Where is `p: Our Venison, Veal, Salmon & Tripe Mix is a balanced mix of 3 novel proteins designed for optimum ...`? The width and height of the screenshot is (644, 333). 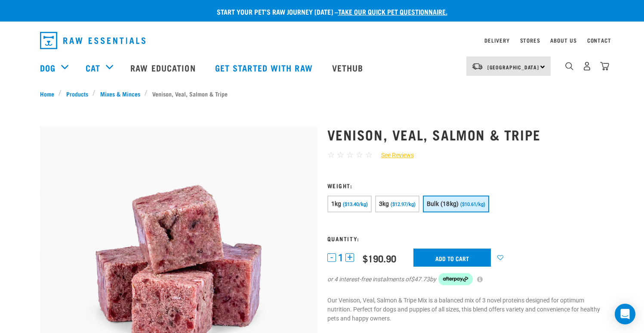 p: Our Venison, Veal, Salmon & Tripe Mix is a balanced mix of 3 novel proteins designed for optimum ... is located at coordinates (466, 309).